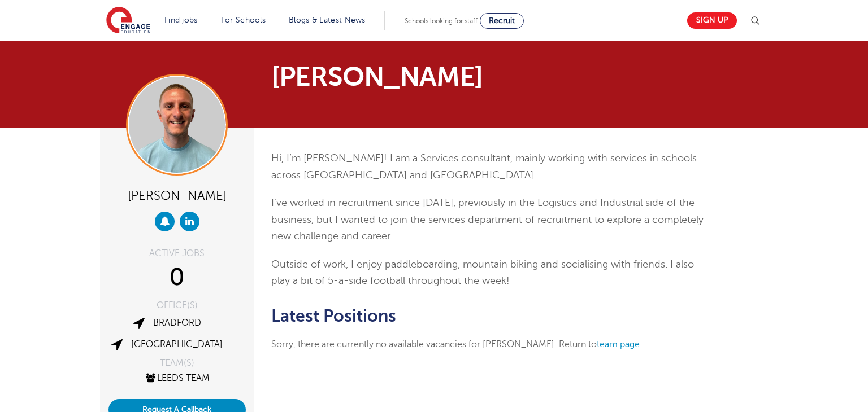 This screenshot has height=412, width=868. I want to click on a: For Schools, so click(243, 20).